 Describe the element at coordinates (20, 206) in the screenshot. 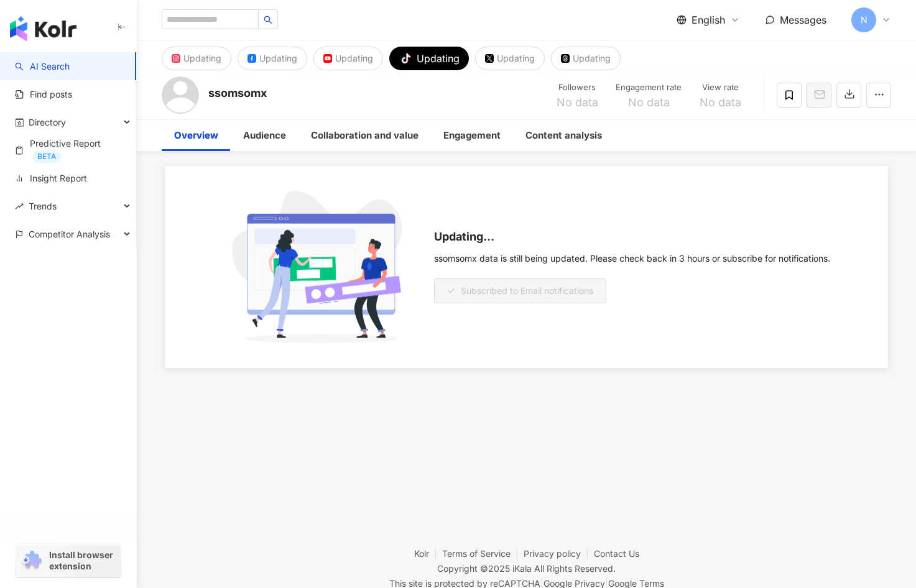

I see `span: rise` at that location.